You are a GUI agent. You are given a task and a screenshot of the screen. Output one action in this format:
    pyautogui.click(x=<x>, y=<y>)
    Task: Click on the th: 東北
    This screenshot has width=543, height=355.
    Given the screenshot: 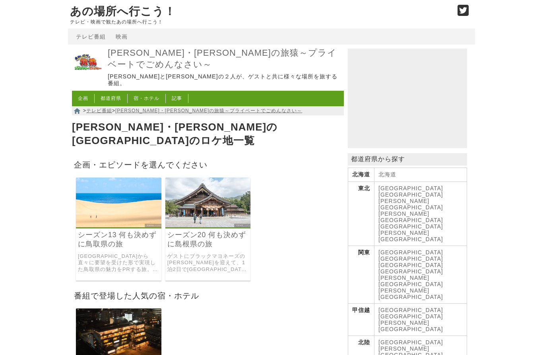 What is the action you would take?
    pyautogui.click(x=362, y=214)
    